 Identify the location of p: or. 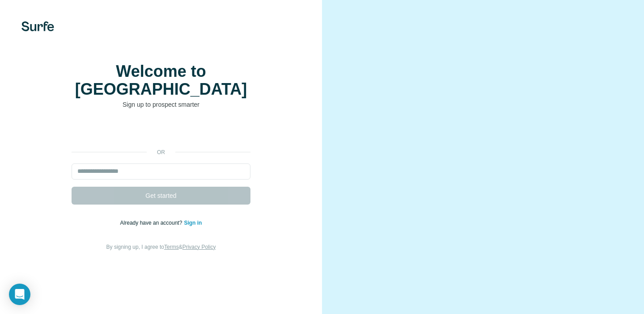
(161, 152).